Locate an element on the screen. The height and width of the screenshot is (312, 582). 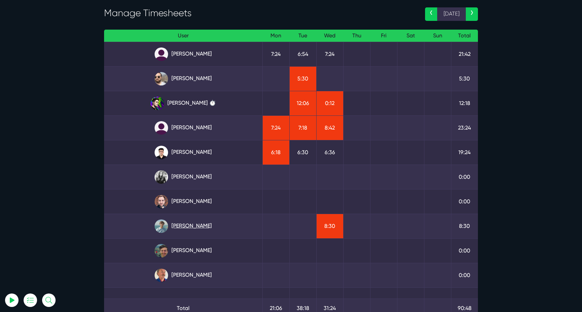
img: rxuxidhawjjb44sgel4e.png is located at coordinates (157, 103).